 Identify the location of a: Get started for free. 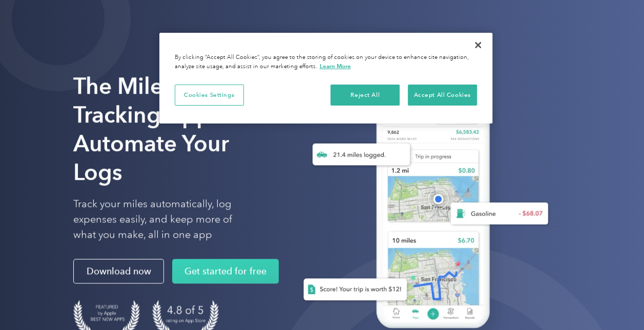
(225, 271).